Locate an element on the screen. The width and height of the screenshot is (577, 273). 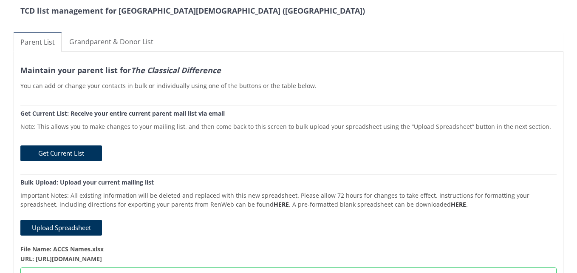
strong: Maintain your parent list for is located at coordinates (121, 70).